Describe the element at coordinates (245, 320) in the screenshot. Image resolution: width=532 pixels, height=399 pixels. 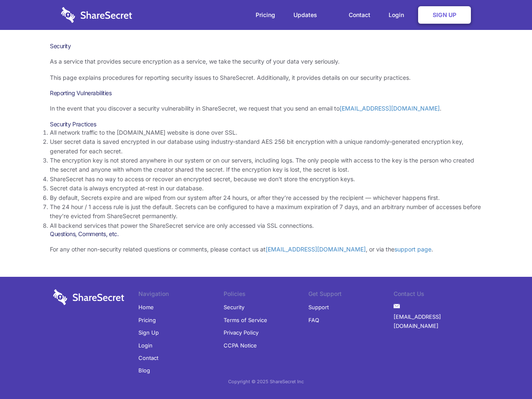
I see `a: Terms of Service` at that location.